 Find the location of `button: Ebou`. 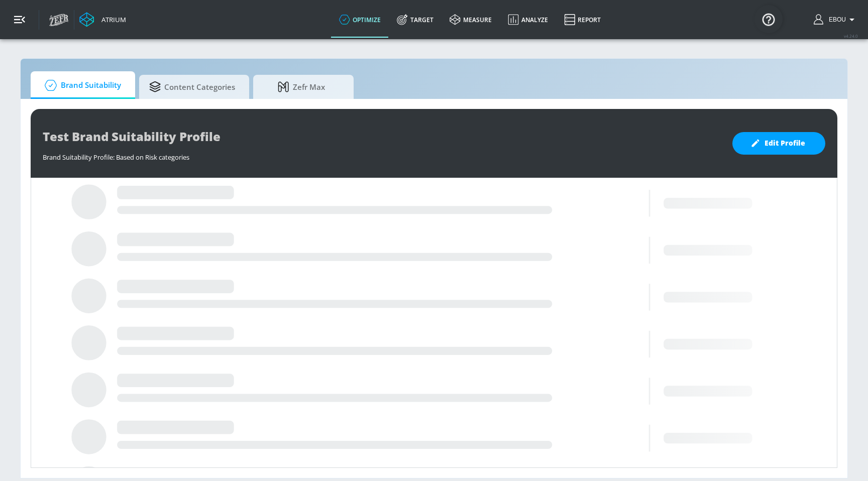

button: Ebou is located at coordinates (836, 19).